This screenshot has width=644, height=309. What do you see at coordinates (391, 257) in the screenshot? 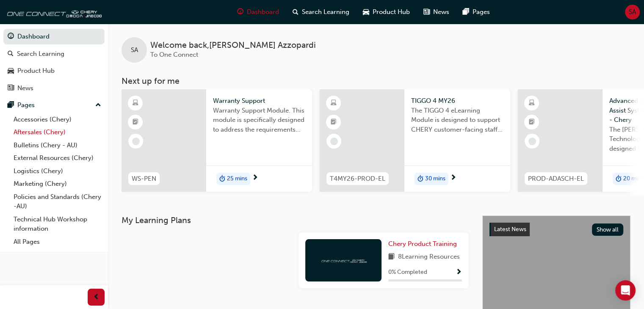
I see `span: book-icon` at bounding box center [391, 257].